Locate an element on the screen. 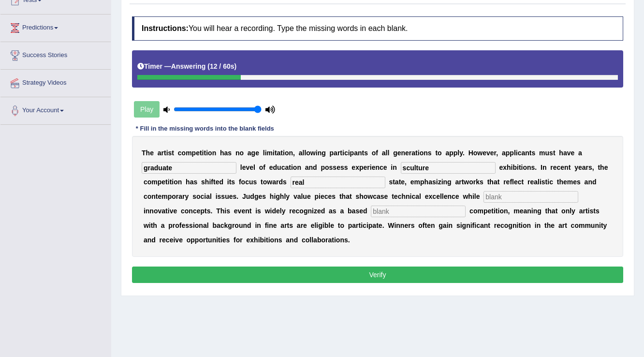 The image size is (644, 357). b: k is located at coordinates (478, 182).